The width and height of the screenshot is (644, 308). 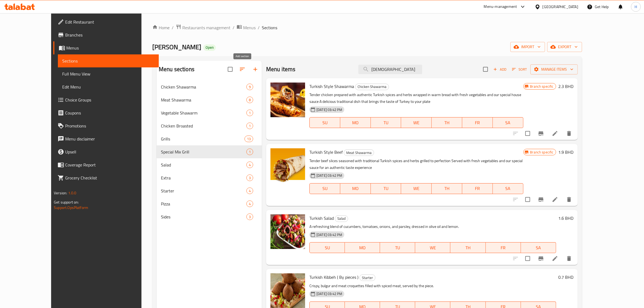 I want to click on div: Grills13, so click(x=209, y=139).